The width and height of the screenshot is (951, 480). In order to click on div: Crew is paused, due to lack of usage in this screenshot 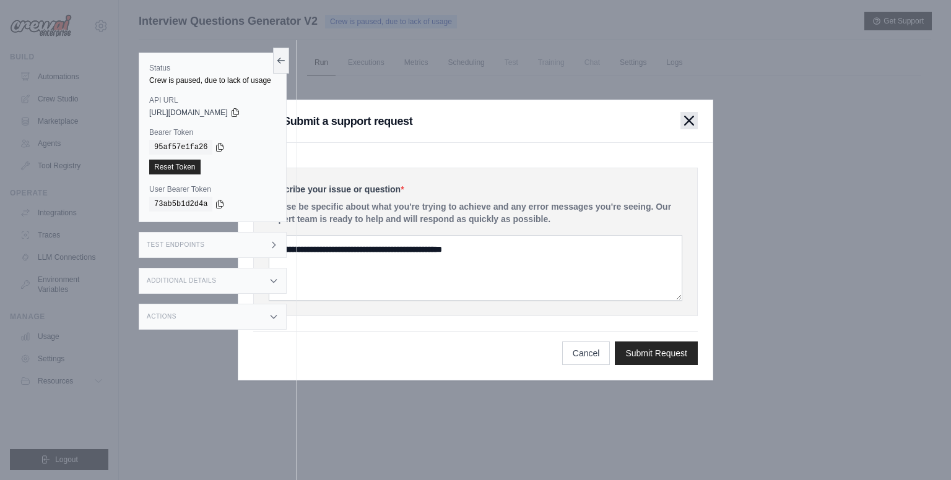, I will do `click(212, 80)`.